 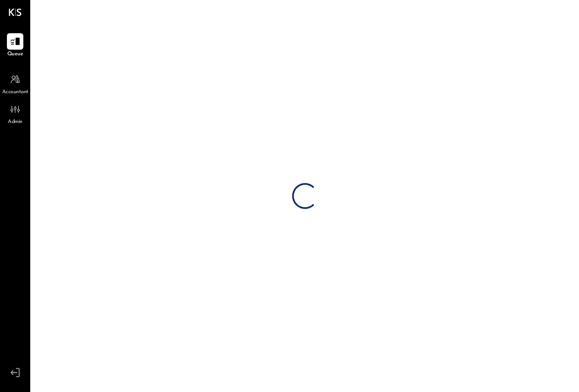 What do you see at coordinates (15, 46) in the screenshot?
I see `a: Queue` at bounding box center [15, 46].